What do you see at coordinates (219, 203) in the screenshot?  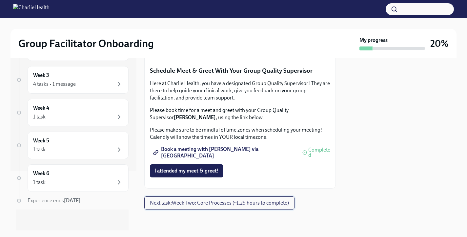 I see `button: Next task:Week Two: Core Processes (~1.25 hours to complete)` at bounding box center [219, 203].